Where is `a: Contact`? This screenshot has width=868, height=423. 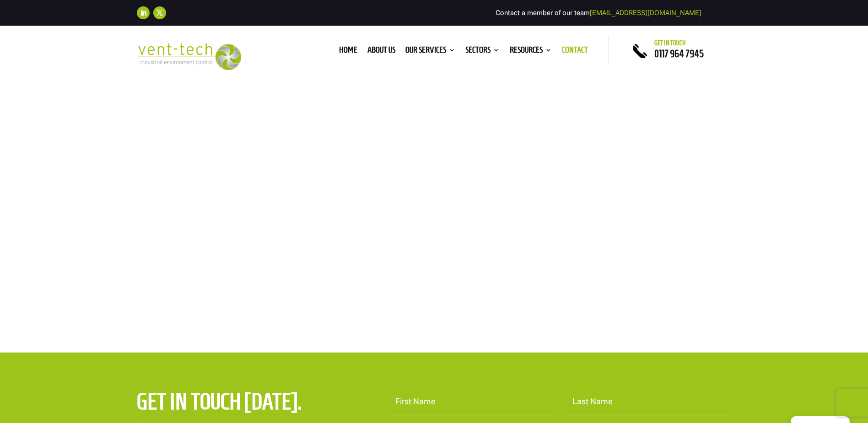 a: Contact is located at coordinates (575, 52).